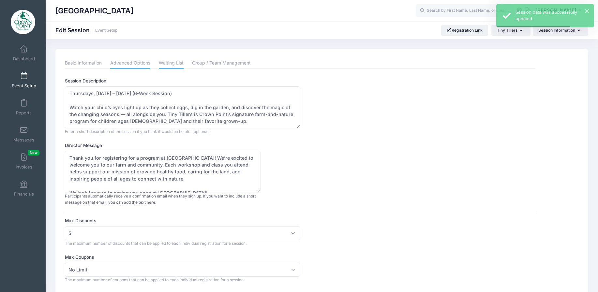  Describe the element at coordinates (552, 15) in the screenshot. I see `div: Session data was successfully updated.` at that location.